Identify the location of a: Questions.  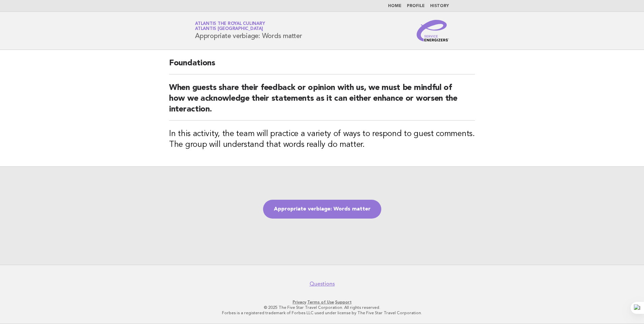
(322, 284).